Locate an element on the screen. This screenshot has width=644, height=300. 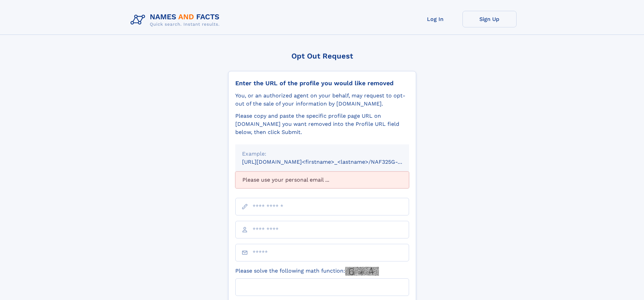
div: You, or an authorized agent on your behalf, may request to opt-out of the sale of your informatio... is located at coordinates (322, 100).